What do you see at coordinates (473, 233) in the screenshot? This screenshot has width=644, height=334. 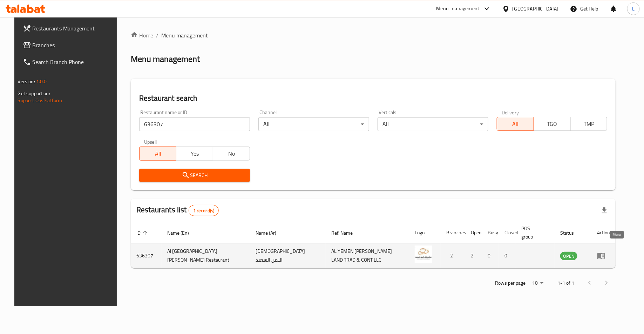 I see `th: Open` at bounding box center [473, 233].